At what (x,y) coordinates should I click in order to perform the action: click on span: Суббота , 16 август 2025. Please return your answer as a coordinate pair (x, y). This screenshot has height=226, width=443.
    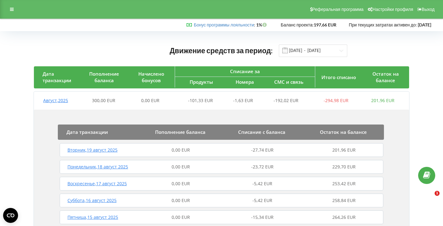
    Looking at the image, I should click on (92, 200).